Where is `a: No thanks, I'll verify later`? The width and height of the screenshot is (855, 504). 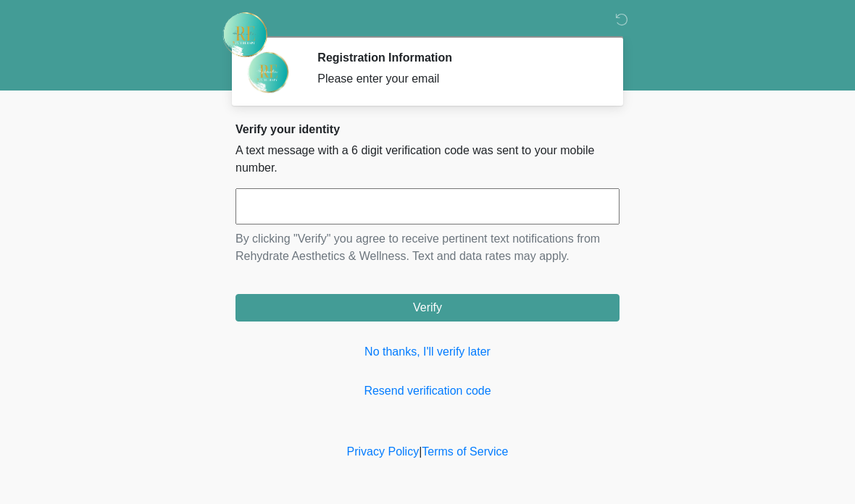
a: No thanks, I'll verify later is located at coordinates (427, 351).